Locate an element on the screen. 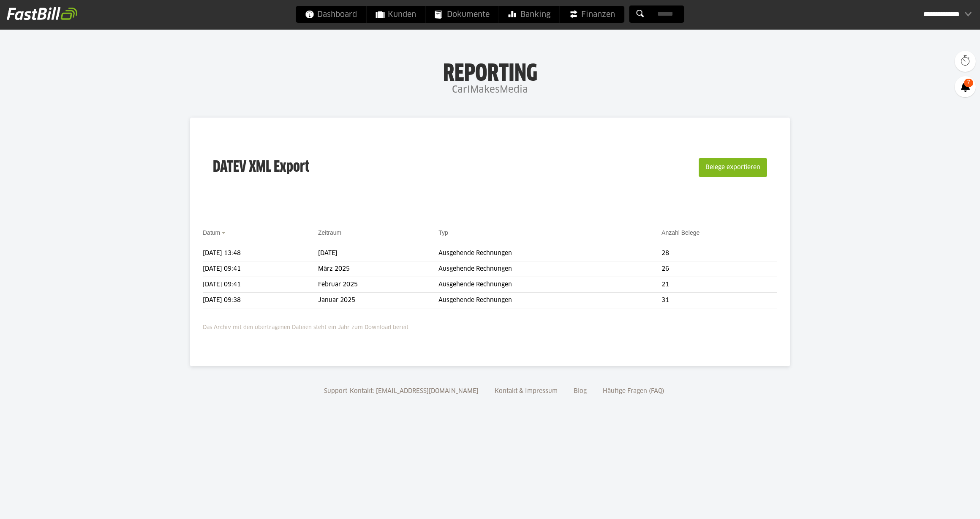 The width and height of the screenshot is (980, 519). a: Kunden is located at coordinates (396, 14).